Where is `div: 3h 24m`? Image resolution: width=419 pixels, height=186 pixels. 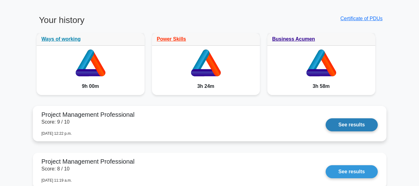
div: 3h 24m is located at coordinates (206, 86).